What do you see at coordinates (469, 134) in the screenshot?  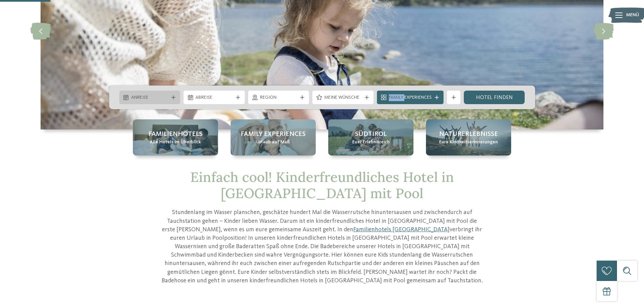 I see `span: Naturerlebnisse` at bounding box center [469, 134].